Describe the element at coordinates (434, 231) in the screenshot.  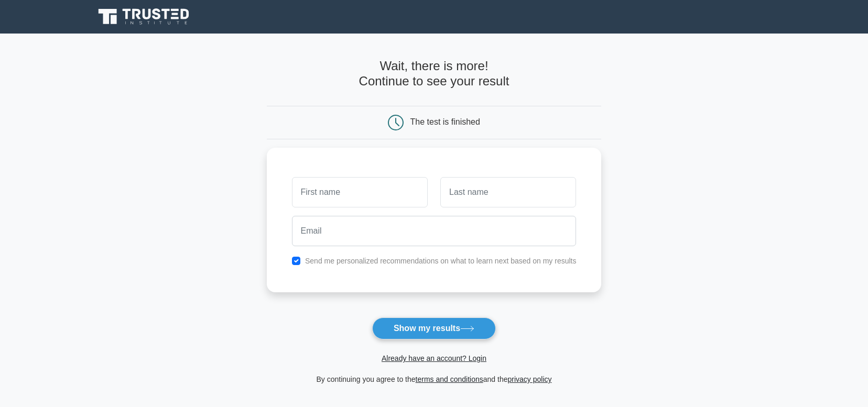
I see `input: Email` at that location.